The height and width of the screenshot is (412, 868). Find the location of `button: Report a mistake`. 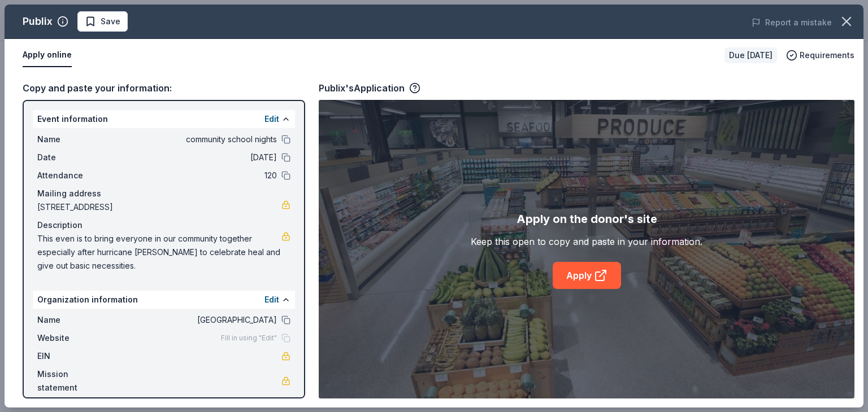

button: Report a mistake is located at coordinates (792, 22).